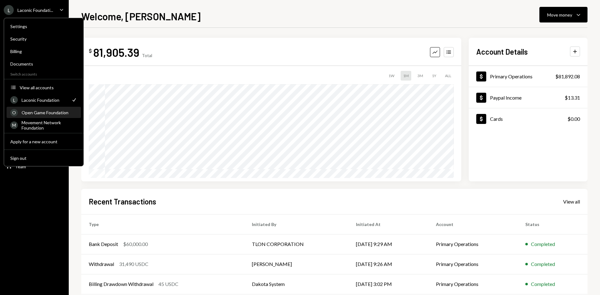 The image size is (600, 295). Describe the element at coordinates (559, 15) in the screenshot. I see `div: Move money` at that location.